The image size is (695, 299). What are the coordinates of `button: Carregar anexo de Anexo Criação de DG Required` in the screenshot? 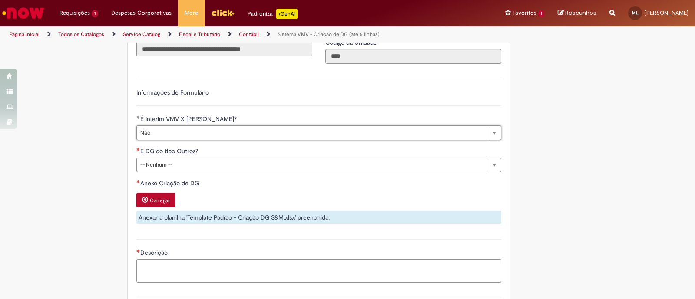 It's located at (156, 200).